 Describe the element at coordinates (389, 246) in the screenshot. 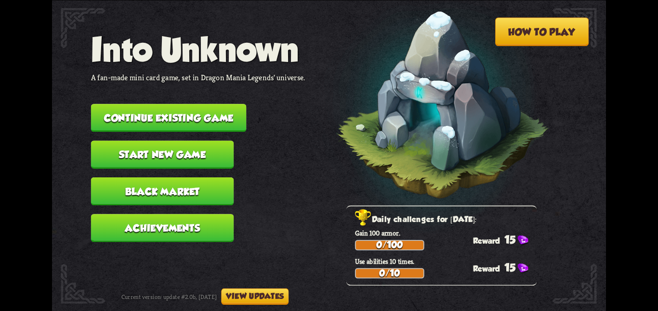

I see `div: 0/100` at that location.